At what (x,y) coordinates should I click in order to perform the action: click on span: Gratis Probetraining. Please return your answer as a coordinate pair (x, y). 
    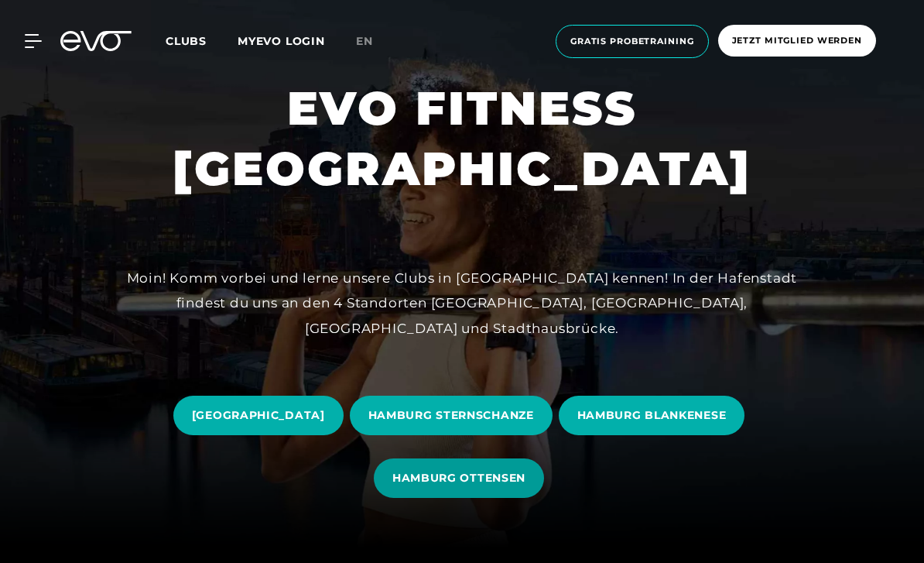
    Looking at the image, I should click on (632, 41).